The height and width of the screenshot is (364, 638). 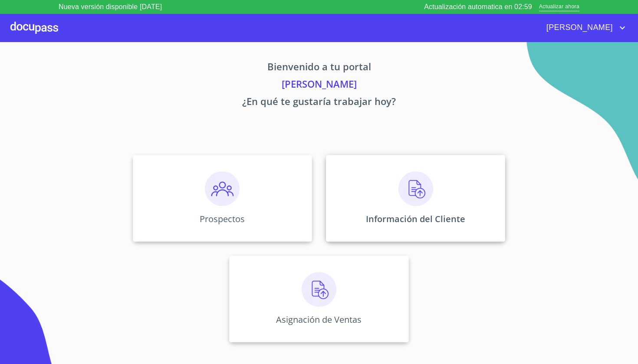 I want to click on p: Prospectos, so click(x=222, y=219).